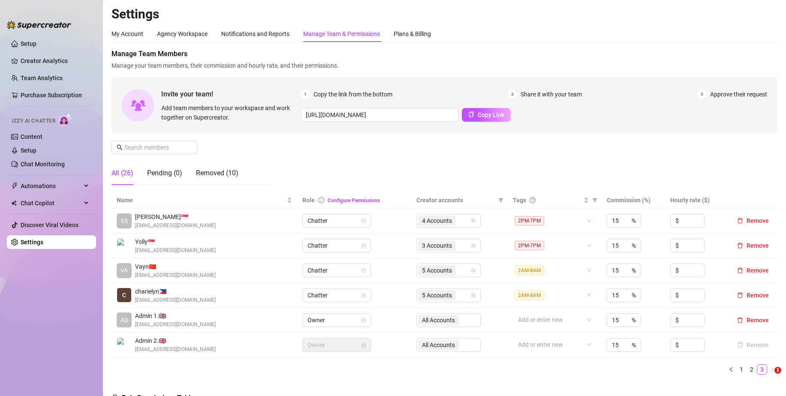 This screenshot has width=786, height=396. I want to click on span: info-circle, so click(321, 200).